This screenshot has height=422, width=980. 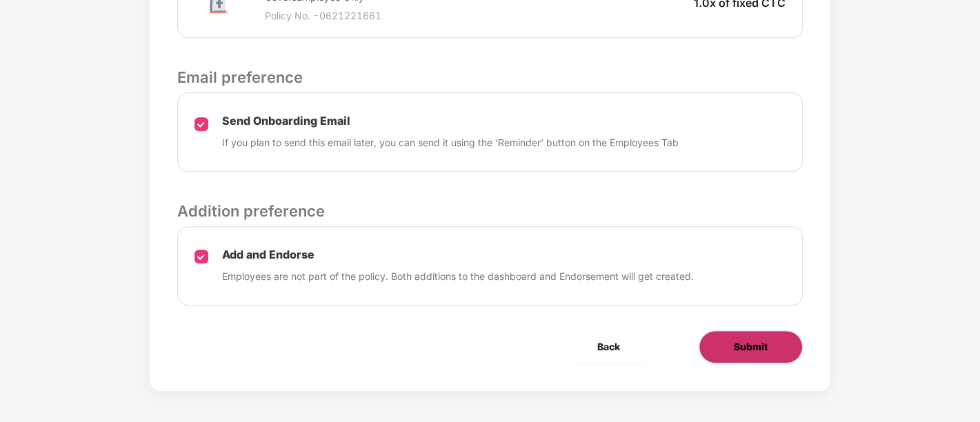 What do you see at coordinates (458, 254) in the screenshot?
I see `p: Add and Endorse` at bounding box center [458, 254].